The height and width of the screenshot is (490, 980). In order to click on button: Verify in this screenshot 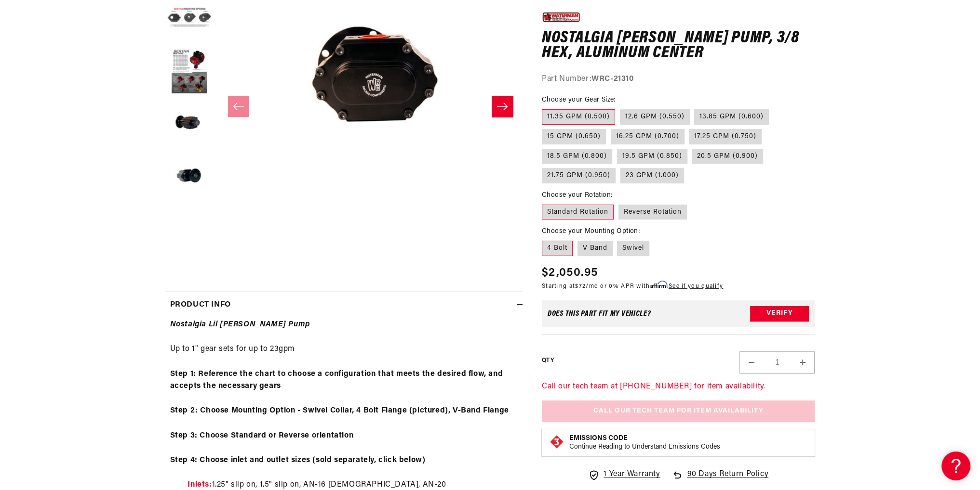, I will do `click(779, 314)`.